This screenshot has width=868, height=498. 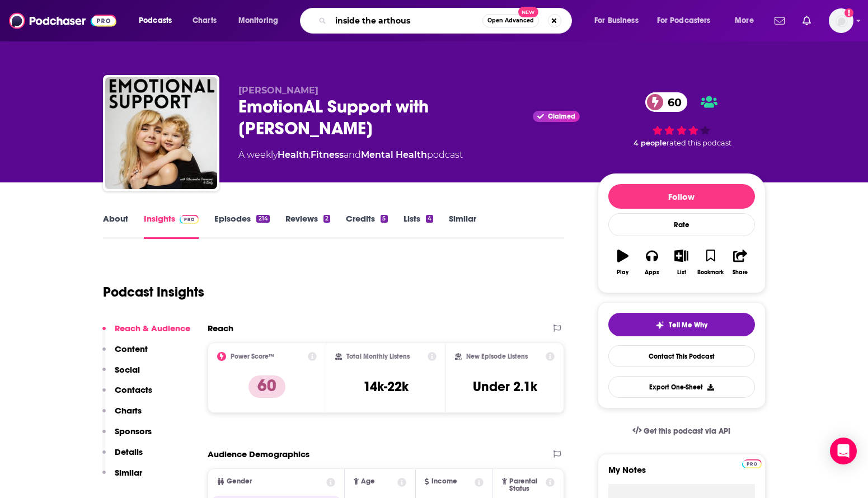 What do you see at coordinates (394, 154) in the screenshot?
I see `a: Mental Health` at bounding box center [394, 154].